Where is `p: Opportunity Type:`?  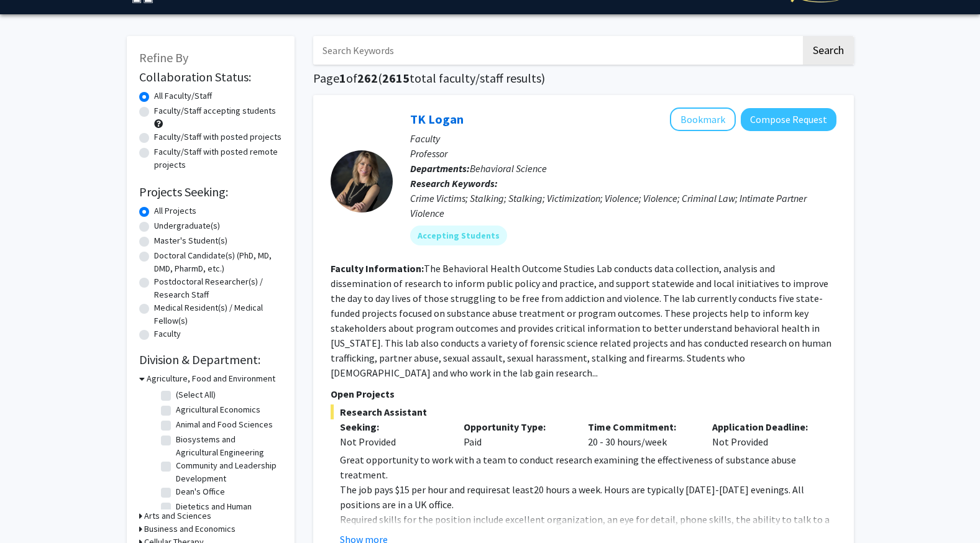
p: Opportunity Type: is located at coordinates (517, 426).